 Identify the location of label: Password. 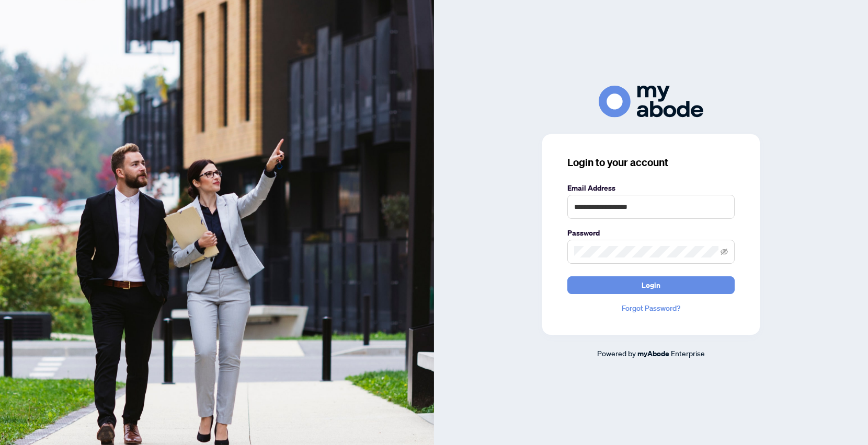
(652, 233).